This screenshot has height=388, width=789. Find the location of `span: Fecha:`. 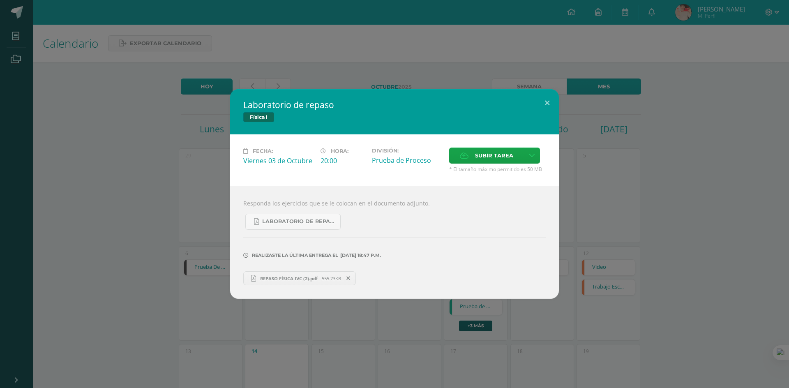

span: Fecha: is located at coordinates (262, 151).